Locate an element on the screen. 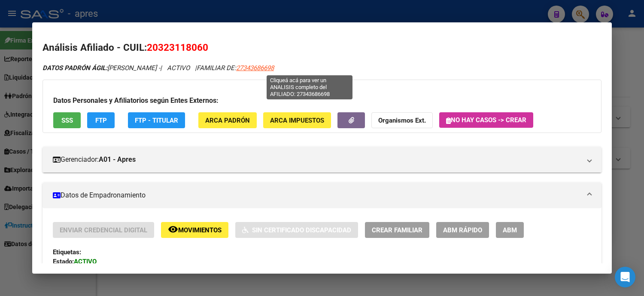 The height and width of the screenshot is (296, 644). strong: A01 - Apres is located at coordinates (117, 159).